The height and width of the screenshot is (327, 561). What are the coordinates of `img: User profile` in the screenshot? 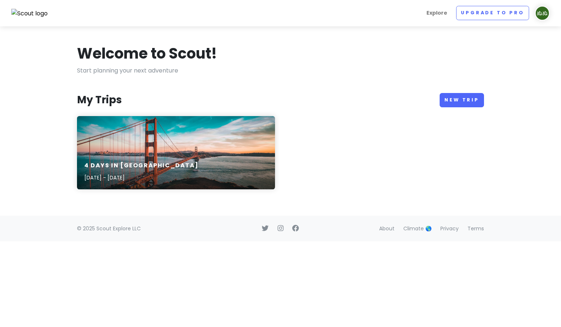 It's located at (542, 13).